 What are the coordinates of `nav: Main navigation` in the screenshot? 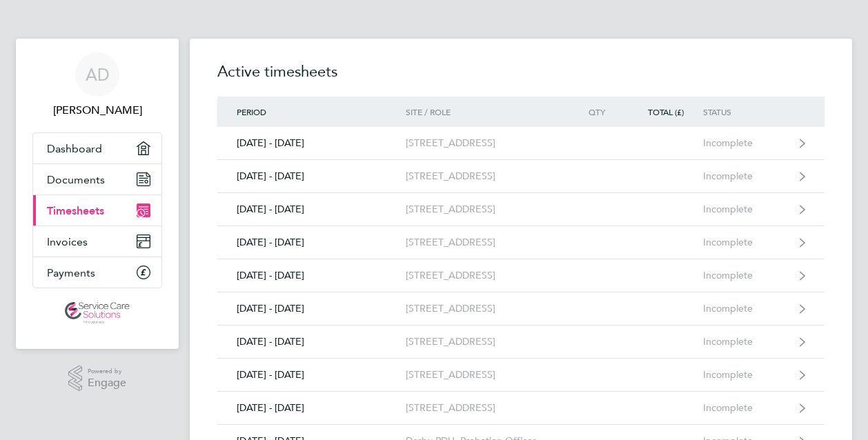 It's located at (97, 193).